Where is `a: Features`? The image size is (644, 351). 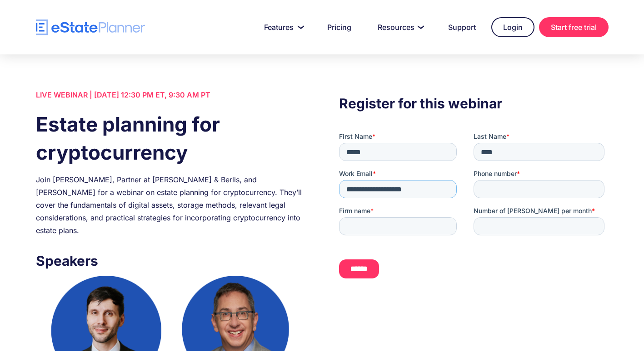
a: Features is located at coordinates (282, 27).